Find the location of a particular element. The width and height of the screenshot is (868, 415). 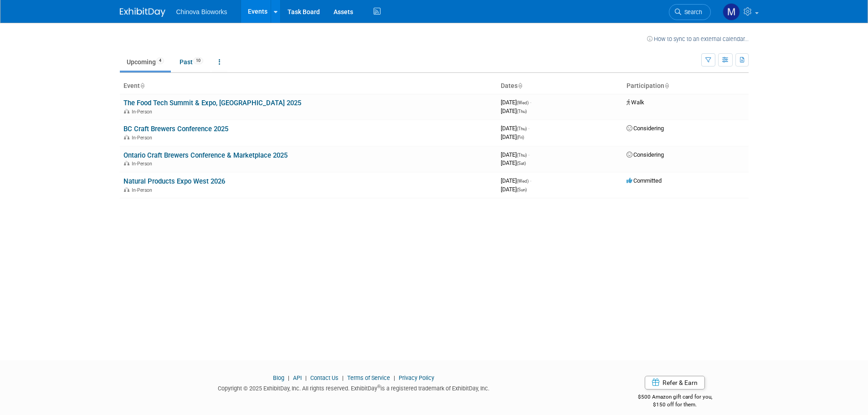

a: Contact Us is located at coordinates (324, 378).